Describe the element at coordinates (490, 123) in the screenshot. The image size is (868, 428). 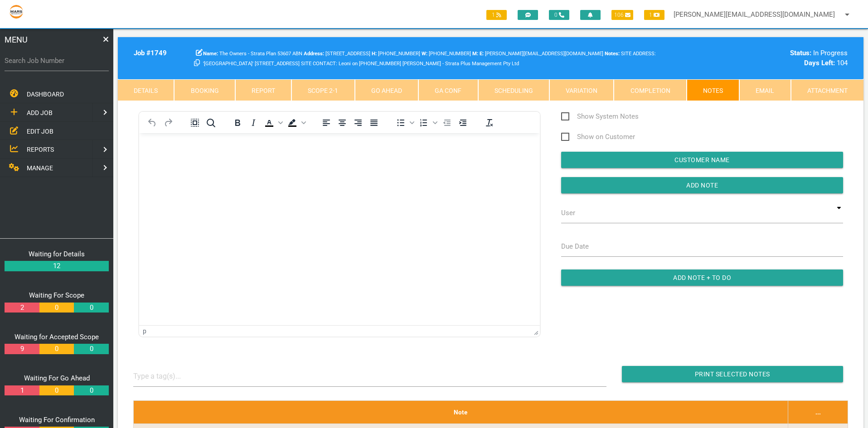
I see `button: Clear formatting` at that location.